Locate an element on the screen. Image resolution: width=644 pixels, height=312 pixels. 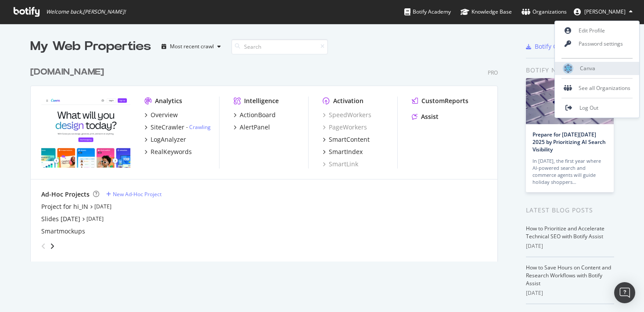
div: SmartIndex is located at coordinates (346, 152).